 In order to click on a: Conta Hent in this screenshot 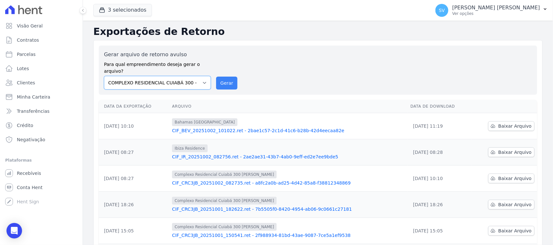, I will do `click(41, 188)`.